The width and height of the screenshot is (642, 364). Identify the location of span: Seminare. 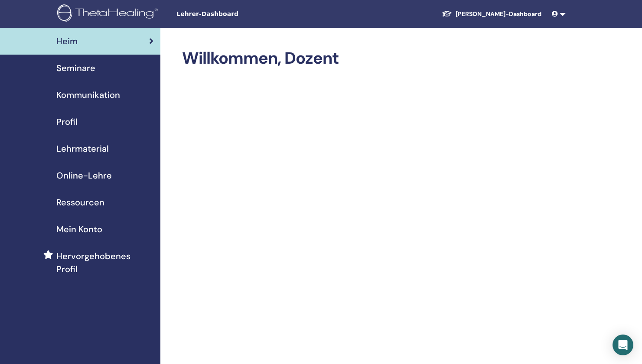
(76, 68).